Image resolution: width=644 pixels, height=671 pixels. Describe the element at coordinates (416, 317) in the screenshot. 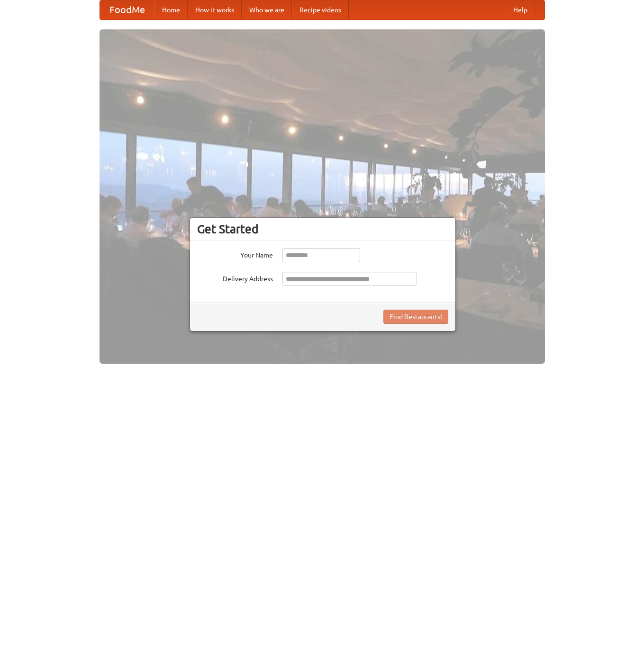

I see `button: Find Restaurants!` at that location.